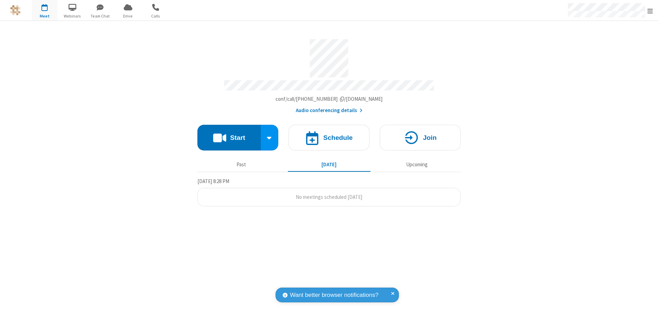  Describe the element at coordinates (430, 137) in the screenshot. I see `h4: Join` at that location.